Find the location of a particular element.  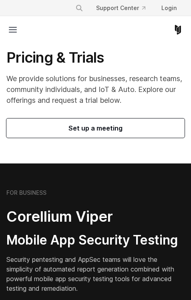

button: Search is located at coordinates (79, 8).